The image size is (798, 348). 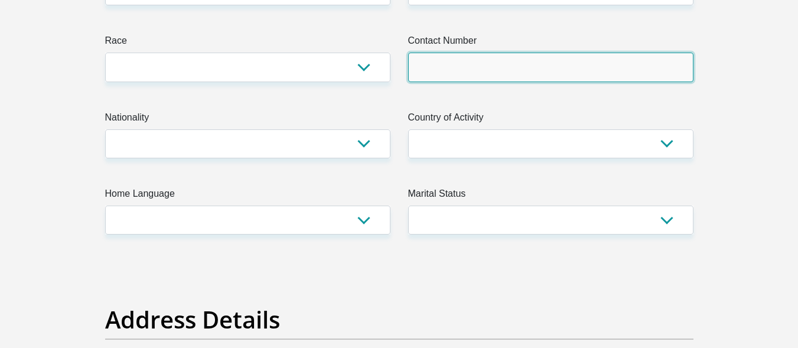 What do you see at coordinates (247, 196) in the screenshot?
I see `label: Home Language` at bounding box center [247, 196].